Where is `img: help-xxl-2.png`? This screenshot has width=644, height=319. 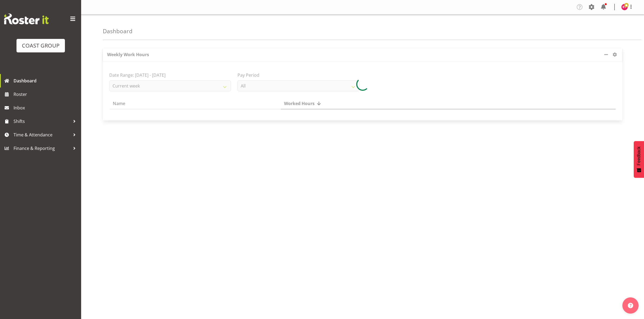 img: help-xxl-2.png is located at coordinates (630, 306).